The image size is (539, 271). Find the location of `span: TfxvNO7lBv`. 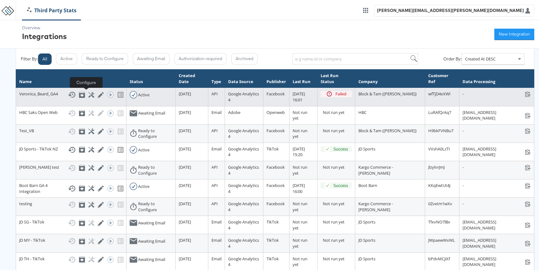

span: TfxvNO7lBv is located at coordinates (439, 220).